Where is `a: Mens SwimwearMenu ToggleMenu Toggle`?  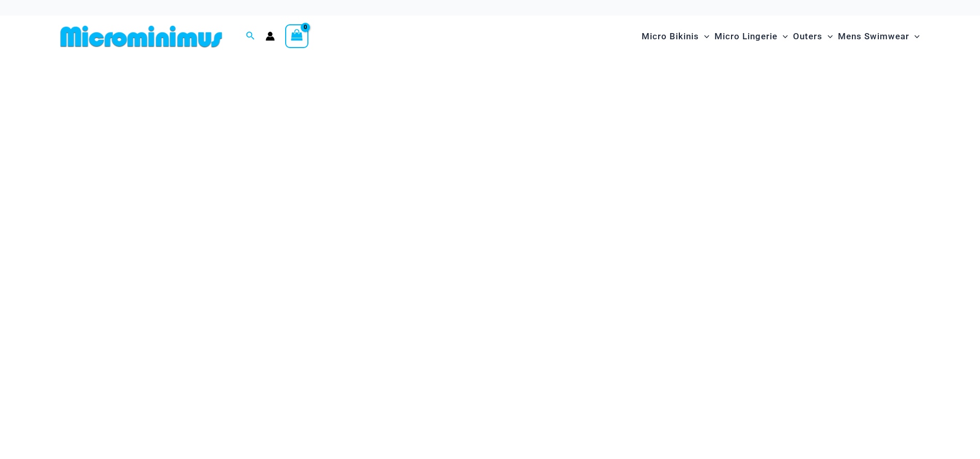
a: Mens SwimwearMenu ToggleMenu Toggle is located at coordinates (879, 36).